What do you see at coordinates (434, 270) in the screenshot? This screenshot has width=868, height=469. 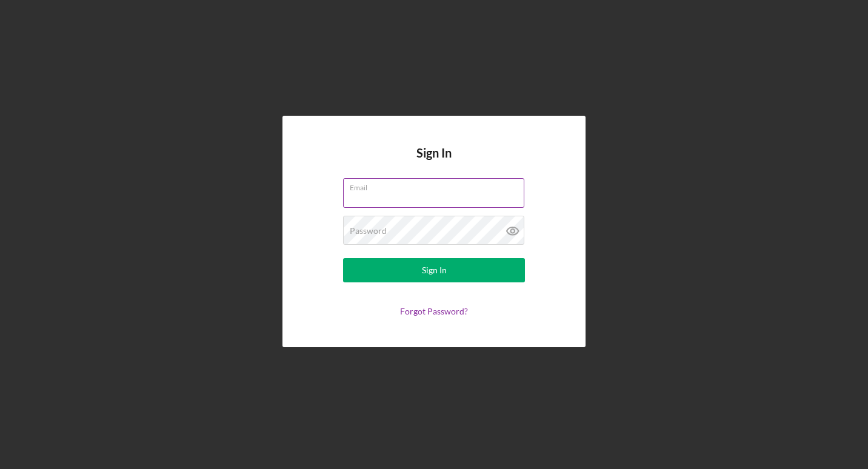 I see `div: Sign In` at bounding box center [434, 270].